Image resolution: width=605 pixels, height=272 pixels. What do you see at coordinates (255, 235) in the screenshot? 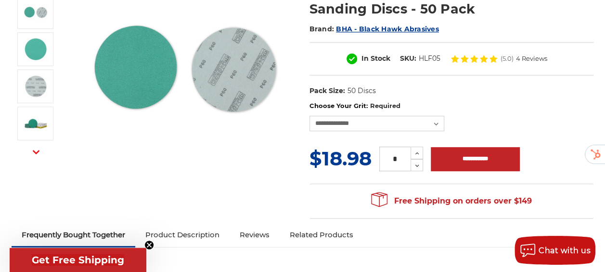
I see `a: Reviews` at bounding box center [255, 235].